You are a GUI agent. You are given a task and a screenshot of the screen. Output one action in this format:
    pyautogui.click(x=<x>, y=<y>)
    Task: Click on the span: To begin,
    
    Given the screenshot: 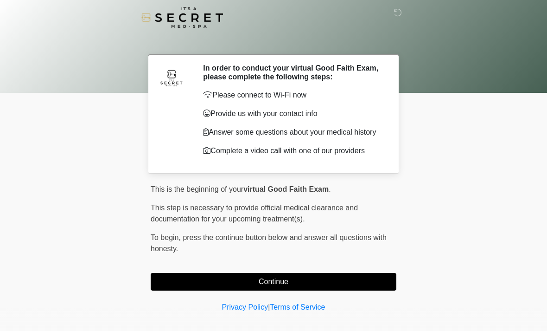 What is the action you would take?
    pyautogui.click(x=167, y=237)
    